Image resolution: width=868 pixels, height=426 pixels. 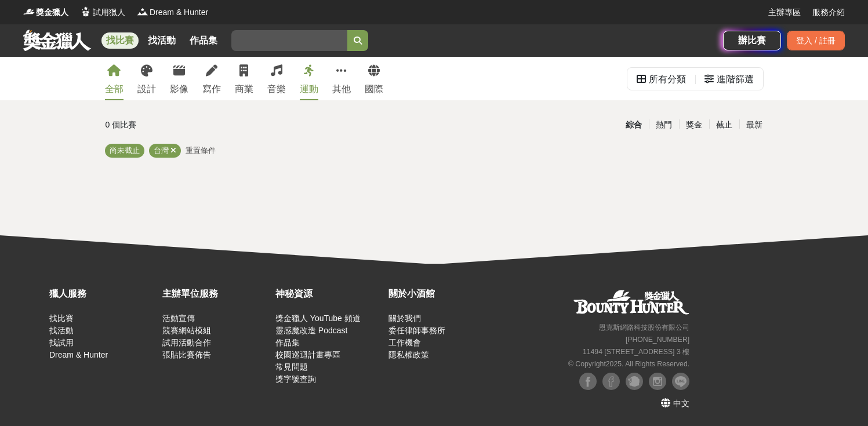 I want to click on a: 委任律師事務所, so click(x=417, y=330).